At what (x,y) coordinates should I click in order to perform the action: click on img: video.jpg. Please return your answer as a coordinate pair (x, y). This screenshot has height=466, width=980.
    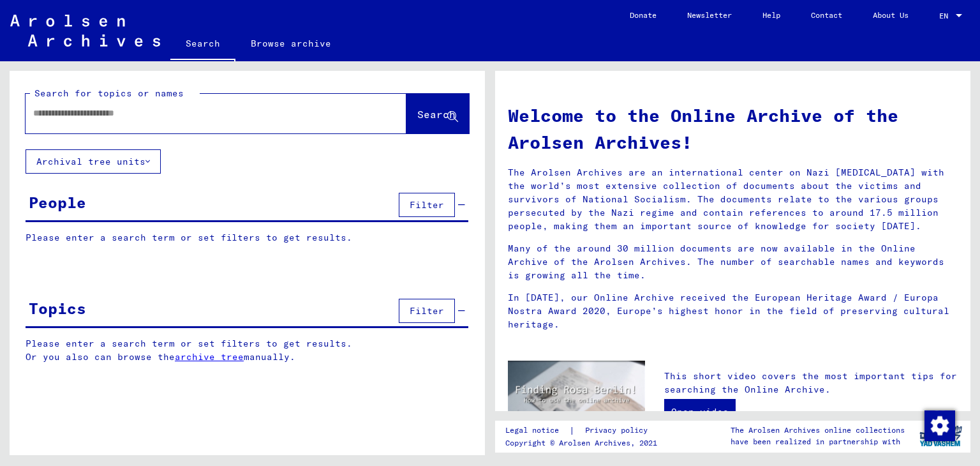
    Looking at the image, I should click on (576, 398).